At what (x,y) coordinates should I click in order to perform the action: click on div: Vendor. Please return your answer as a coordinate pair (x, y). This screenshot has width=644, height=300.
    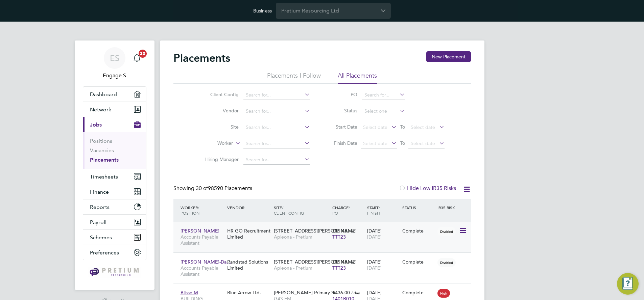
    Looking at the image, I should click on (249, 208).